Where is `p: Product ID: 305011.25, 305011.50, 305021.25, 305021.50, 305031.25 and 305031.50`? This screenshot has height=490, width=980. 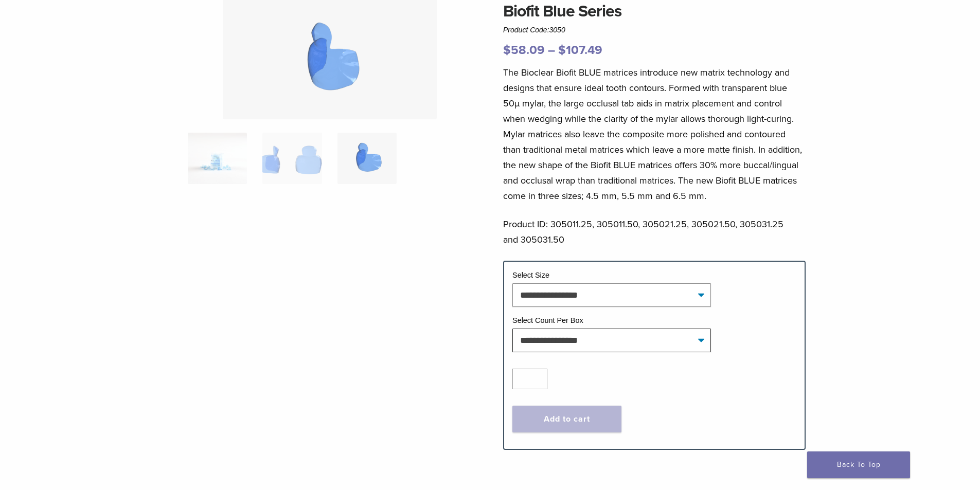
p: Product ID: 305011.25, 305011.50, 305021.25, 305021.50, 305031.25 and 305031.50 is located at coordinates (654, 232).